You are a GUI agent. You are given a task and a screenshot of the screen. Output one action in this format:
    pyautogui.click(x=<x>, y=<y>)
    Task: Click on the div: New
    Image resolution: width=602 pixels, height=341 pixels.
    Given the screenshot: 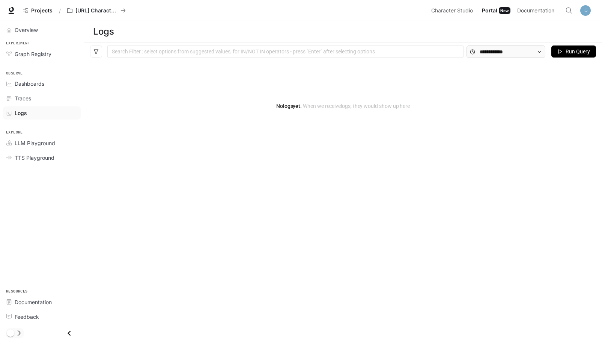 What is the action you would take?
    pyautogui.click(x=505, y=11)
    